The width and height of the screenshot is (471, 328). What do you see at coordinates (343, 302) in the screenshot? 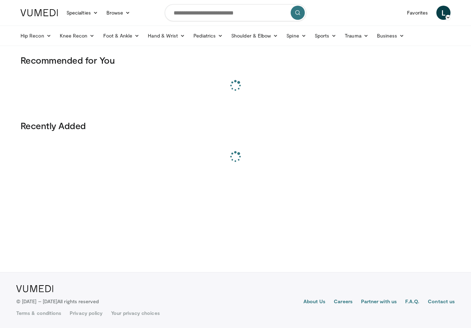
I see `a: Careers` at bounding box center [343, 302].